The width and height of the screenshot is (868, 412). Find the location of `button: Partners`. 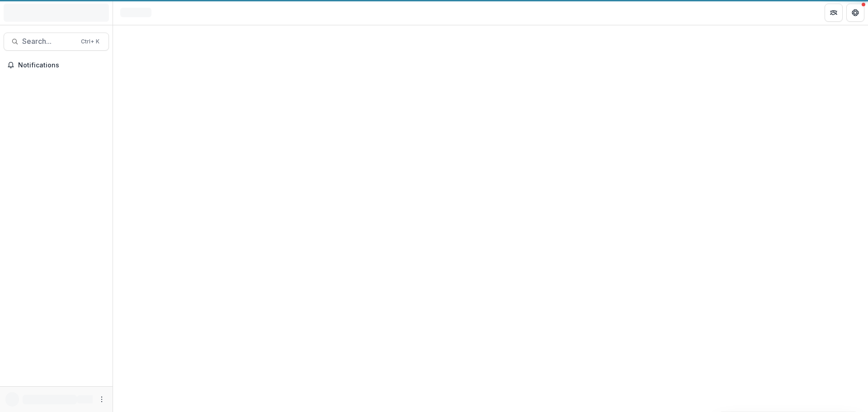

button: Partners is located at coordinates (834, 12).